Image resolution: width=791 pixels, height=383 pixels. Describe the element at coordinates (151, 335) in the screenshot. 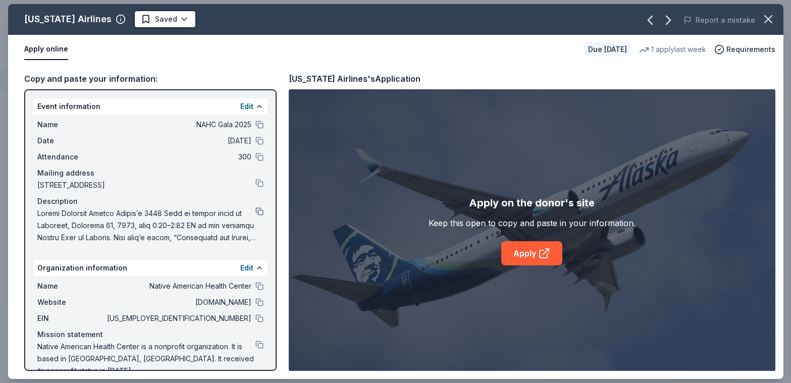

I see `div: Mission statement` at that location.